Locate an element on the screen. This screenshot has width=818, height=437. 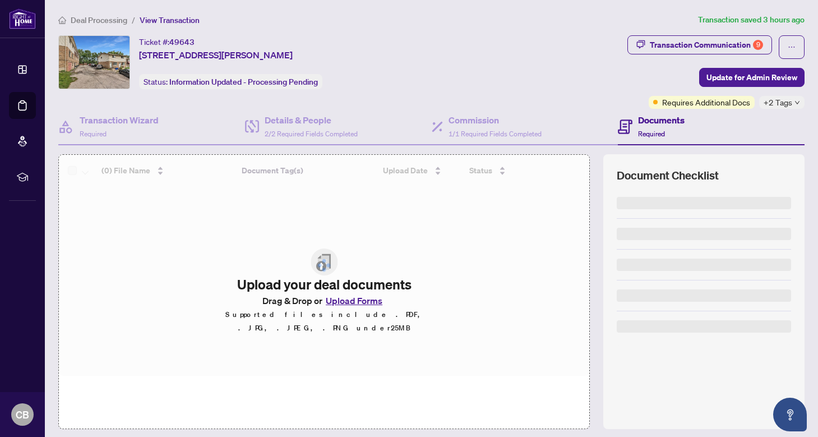
button: Transaction Communication9 is located at coordinates (700, 45).